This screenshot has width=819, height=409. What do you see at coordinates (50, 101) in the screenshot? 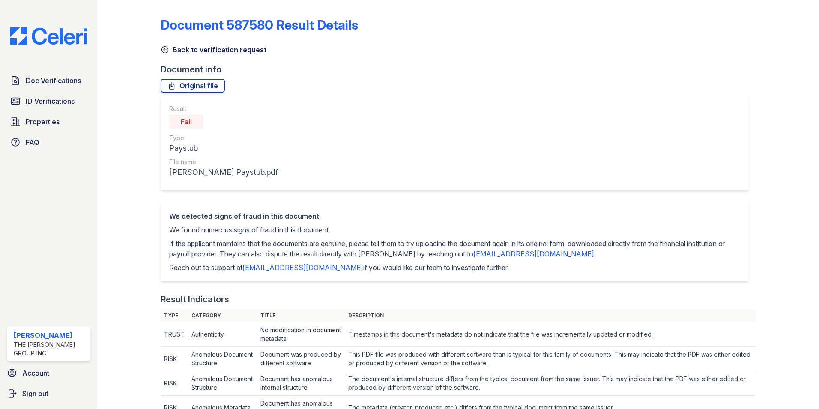
I see `span: ID Verifications` at bounding box center [50, 101].